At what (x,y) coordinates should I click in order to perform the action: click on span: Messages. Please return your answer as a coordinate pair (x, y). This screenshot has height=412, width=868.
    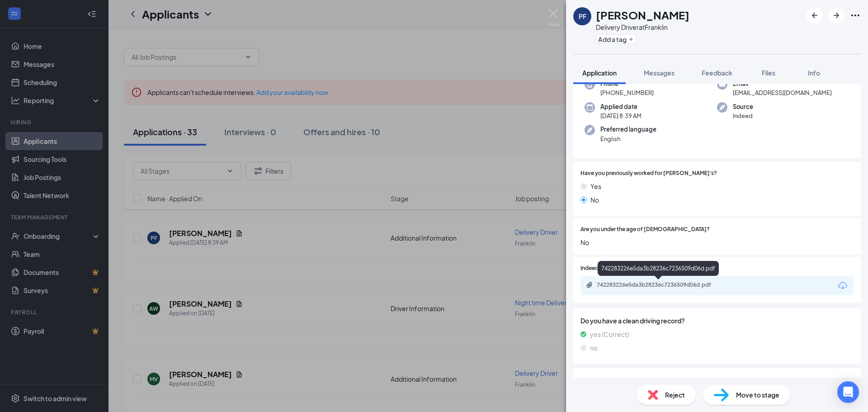
    Looking at the image, I should click on (659, 73).